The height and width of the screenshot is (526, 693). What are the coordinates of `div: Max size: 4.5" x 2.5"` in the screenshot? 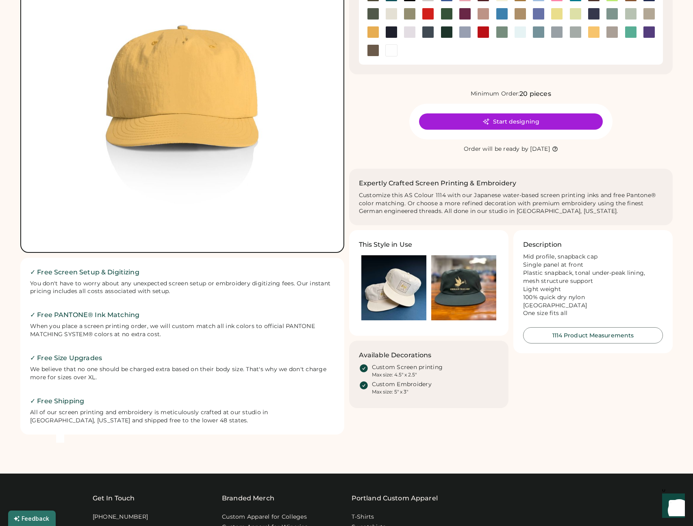 It's located at (394, 375).